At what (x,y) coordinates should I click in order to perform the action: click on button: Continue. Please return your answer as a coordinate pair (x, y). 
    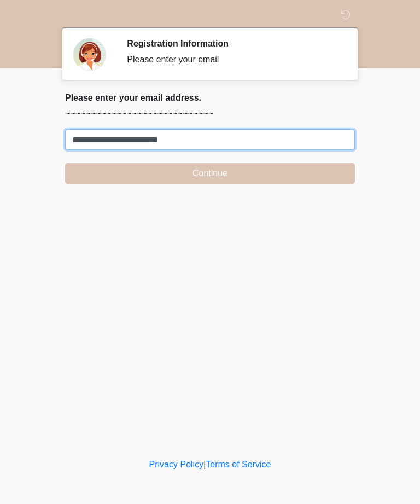
    Looking at the image, I should click on (210, 174).